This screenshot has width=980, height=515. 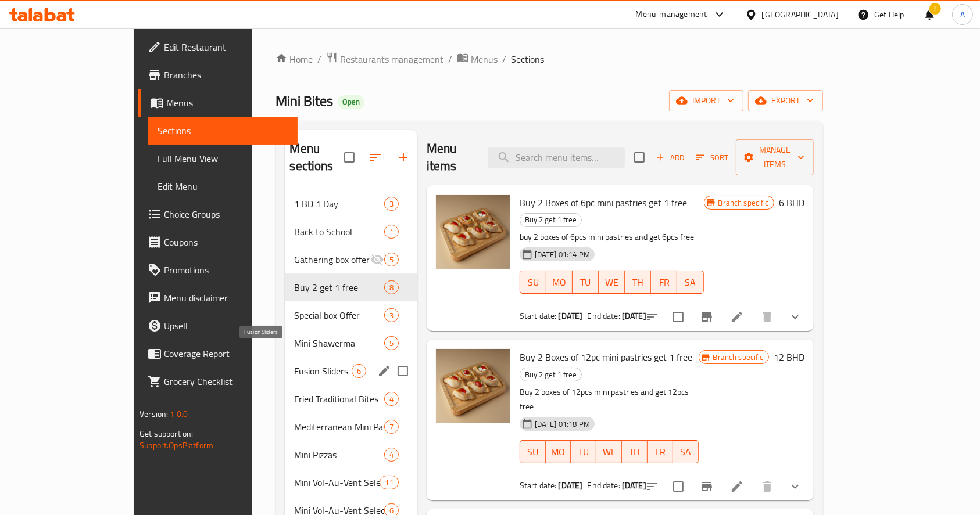 I want to click on a: Full Menu View, so click(x=223, y=158).